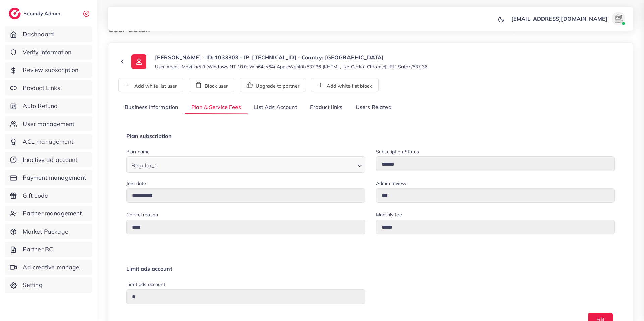  Describe the element at coordinates (14, 13) in the screenshot. I see `img: logo` at that location.